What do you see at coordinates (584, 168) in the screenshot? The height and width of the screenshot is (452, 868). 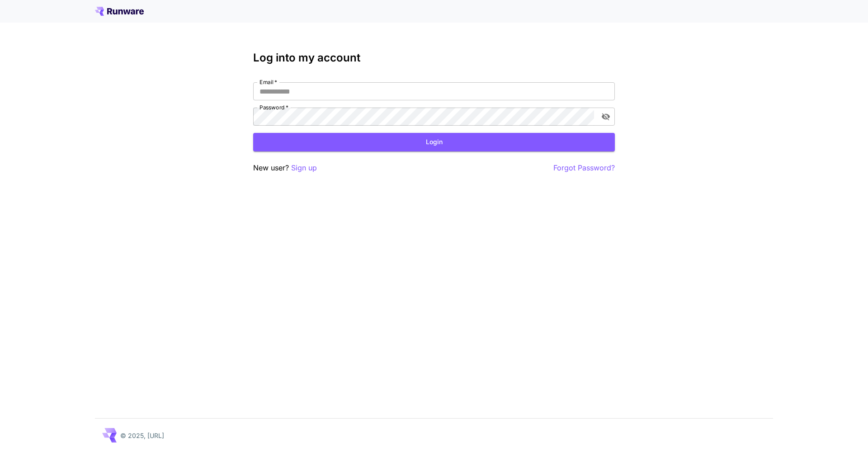 I see `p: Forgot Password?` at bounding box center [584, 168].